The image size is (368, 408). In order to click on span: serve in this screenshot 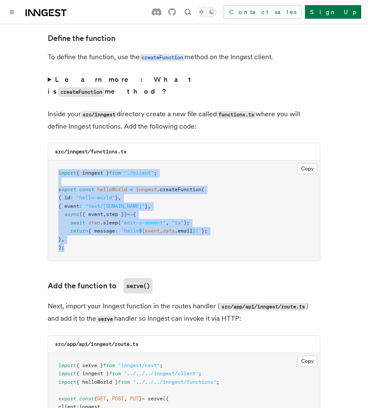, I will do `click(155, 398)`.